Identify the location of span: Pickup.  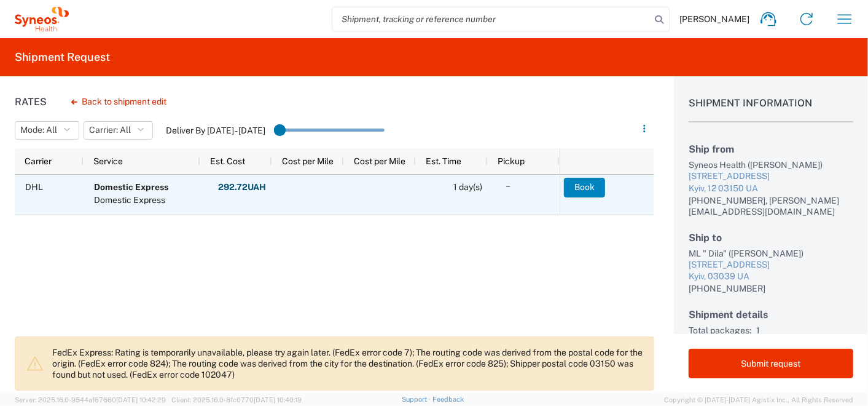
(512, 161).